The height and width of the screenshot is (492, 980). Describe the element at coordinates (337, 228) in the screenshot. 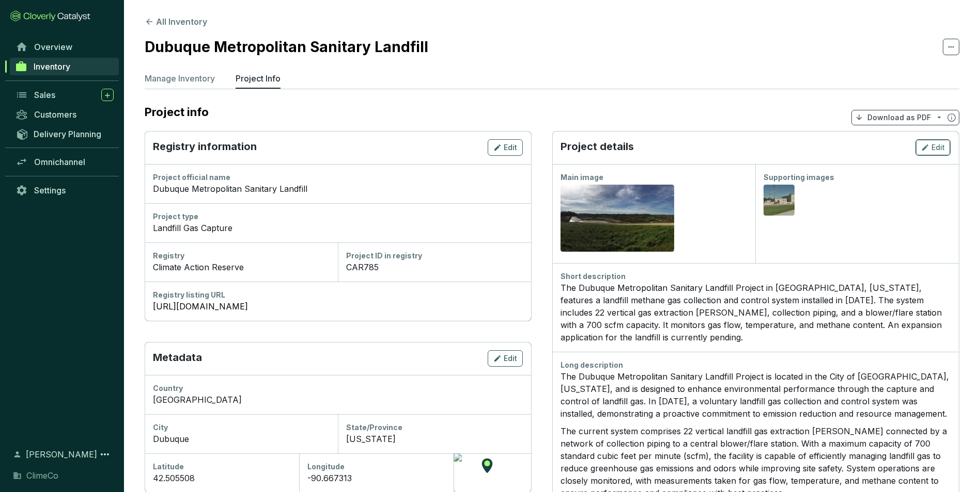

I see `div: Landfill Gas Capture` at that location.